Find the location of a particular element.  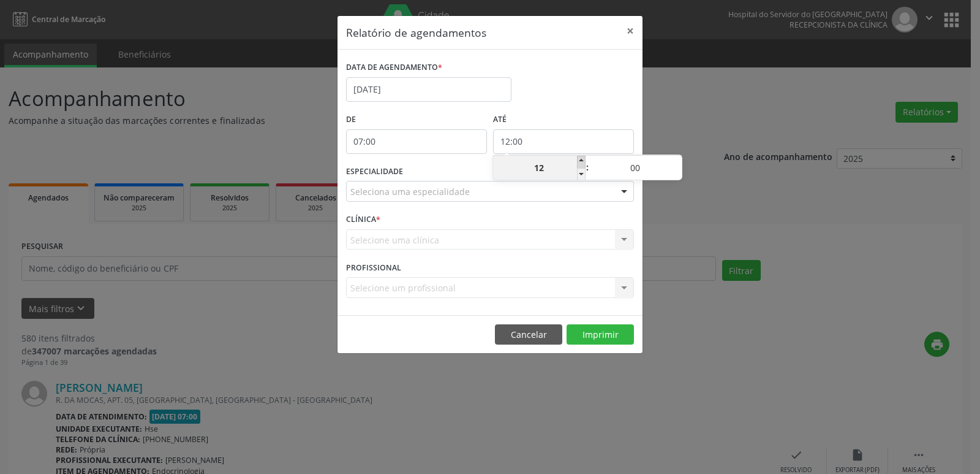

label: ATÉ is located at coordinates (564, 120).